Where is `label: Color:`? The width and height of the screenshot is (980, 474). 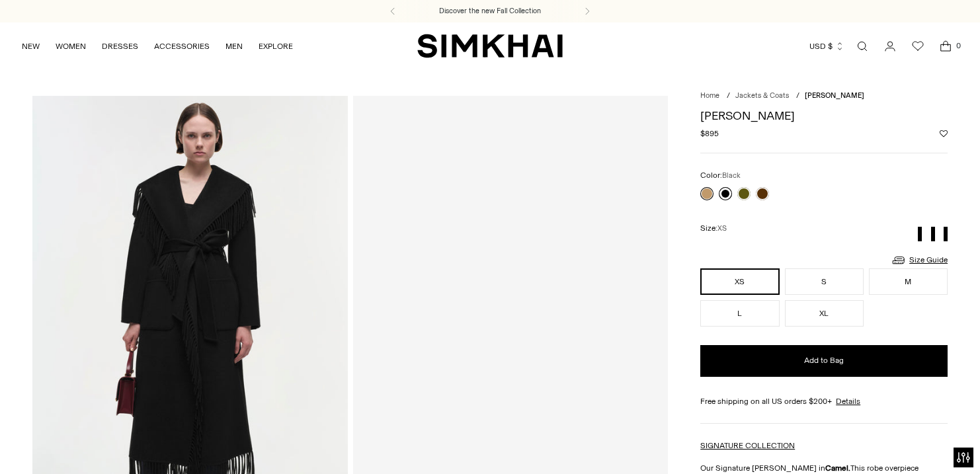
label: Color: is located at coordinates (720, 175).